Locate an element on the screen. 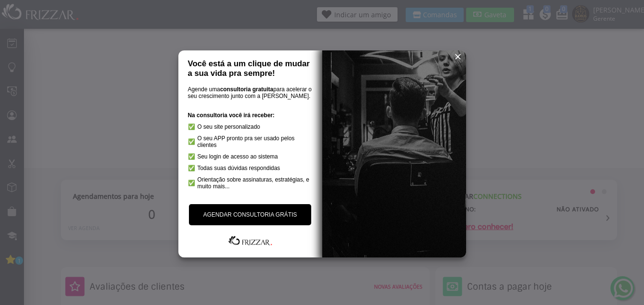 The image size is (644, 305). button: ui-button is located at coordinates (458, 57).